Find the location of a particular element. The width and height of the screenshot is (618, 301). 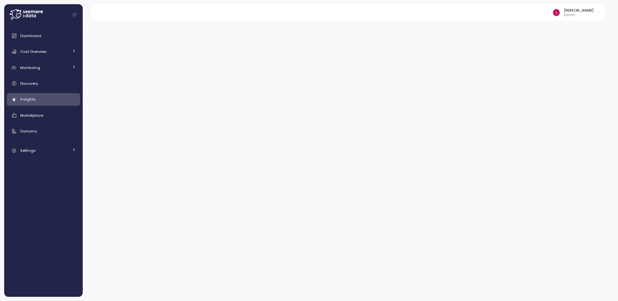

p: Admin is located at coordinates (579, 15).